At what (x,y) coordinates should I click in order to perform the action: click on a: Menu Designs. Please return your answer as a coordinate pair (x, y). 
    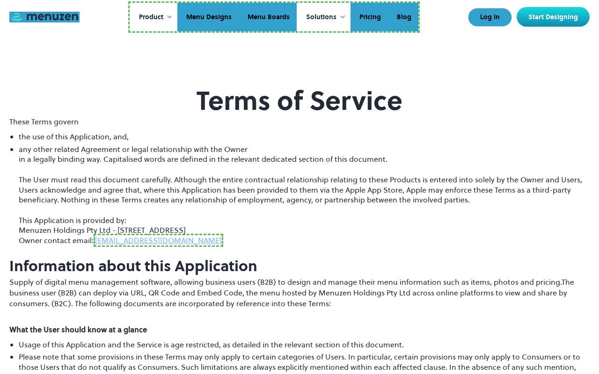
    Looking at the image, I should click on (208, 17).